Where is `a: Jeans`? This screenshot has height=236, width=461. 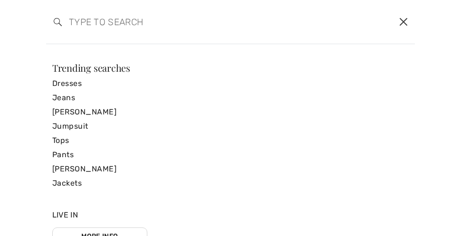
a: Jeans is located at coordinates (230, 98).